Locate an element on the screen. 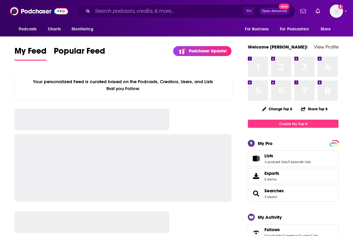  button: Show profile menu is located at coordinates (336, 11).